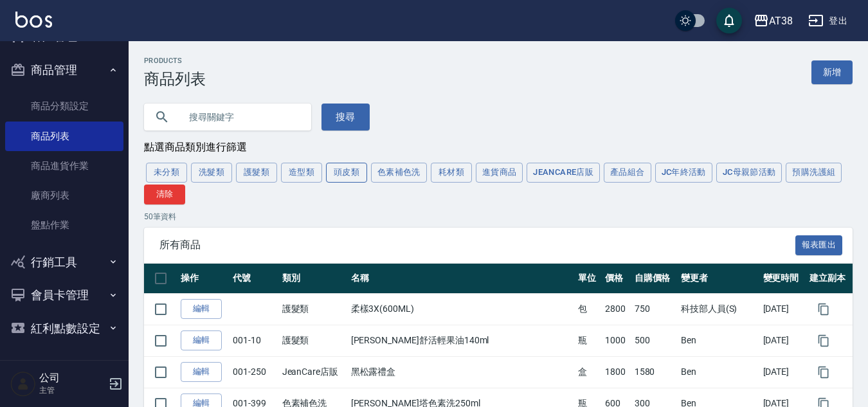 The image size is (868, 407). I want to click on button: 登出, so click(828, 20).